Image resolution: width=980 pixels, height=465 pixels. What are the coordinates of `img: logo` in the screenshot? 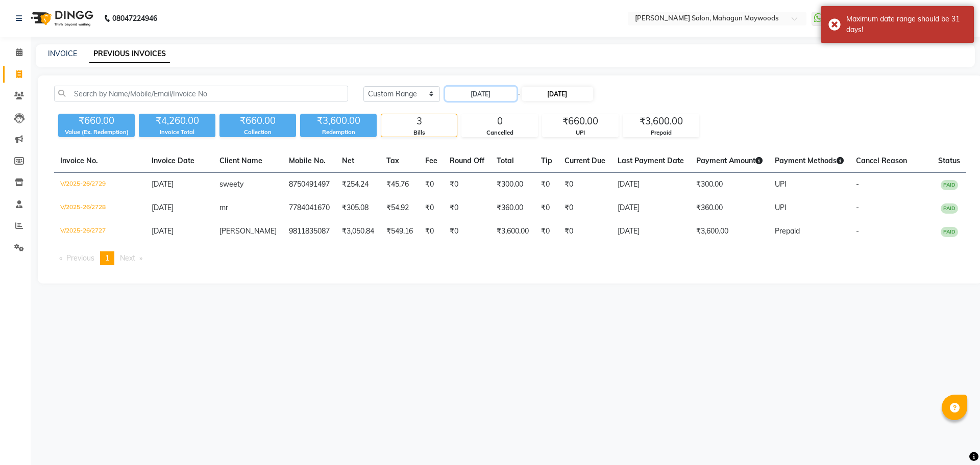 It's located at (61, 19).